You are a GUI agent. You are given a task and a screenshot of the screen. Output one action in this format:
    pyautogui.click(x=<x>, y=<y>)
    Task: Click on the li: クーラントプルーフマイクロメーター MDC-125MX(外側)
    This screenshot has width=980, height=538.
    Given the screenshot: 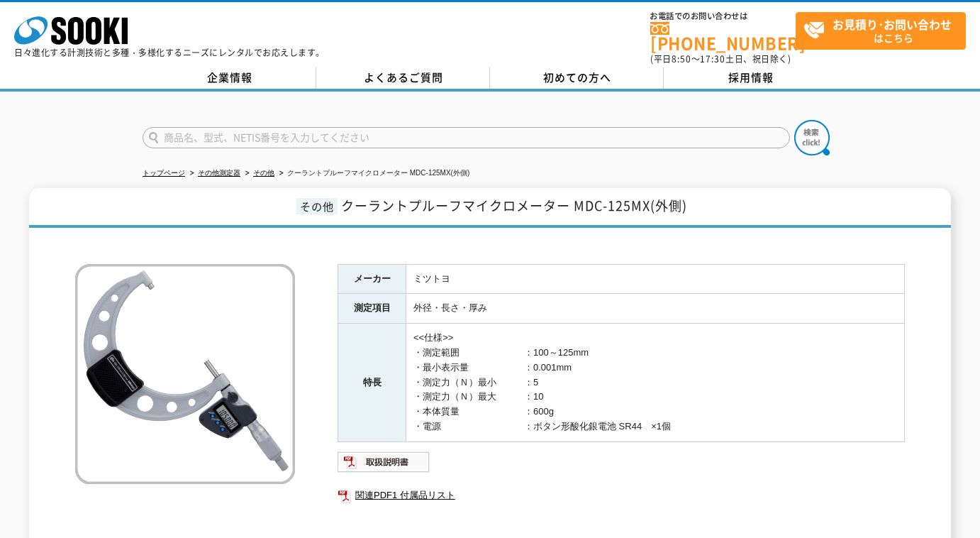 What is the action you would take?
    pyautogui.click(x=373, y=174)
    